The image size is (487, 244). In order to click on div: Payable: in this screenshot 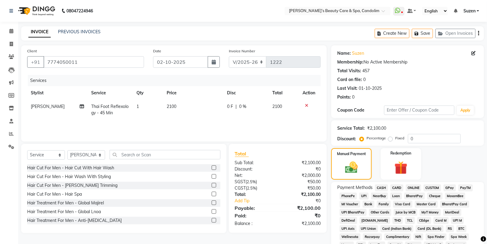, I will do `click(254, 208)`.